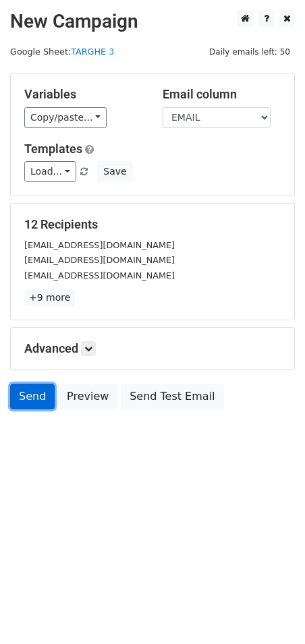 The width and height of the screenshot is (305, 644). Describe the element at coordinates (32, 397) in the screenshot. I see `a: Send` at that location.